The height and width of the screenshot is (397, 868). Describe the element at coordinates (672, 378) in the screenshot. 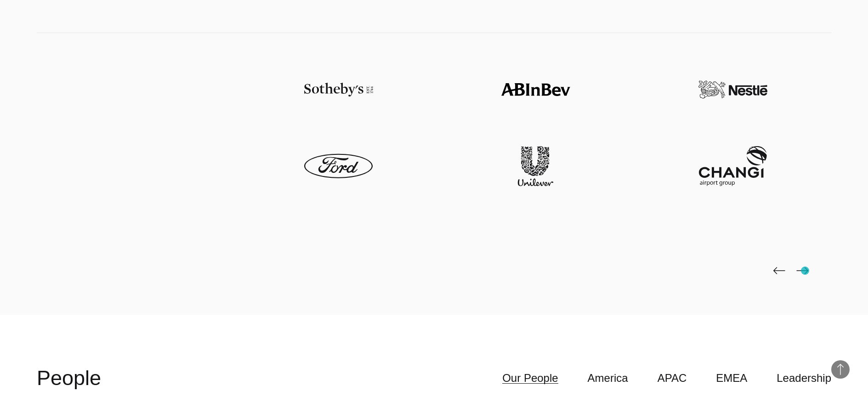

I see `a: APAC` at that location.